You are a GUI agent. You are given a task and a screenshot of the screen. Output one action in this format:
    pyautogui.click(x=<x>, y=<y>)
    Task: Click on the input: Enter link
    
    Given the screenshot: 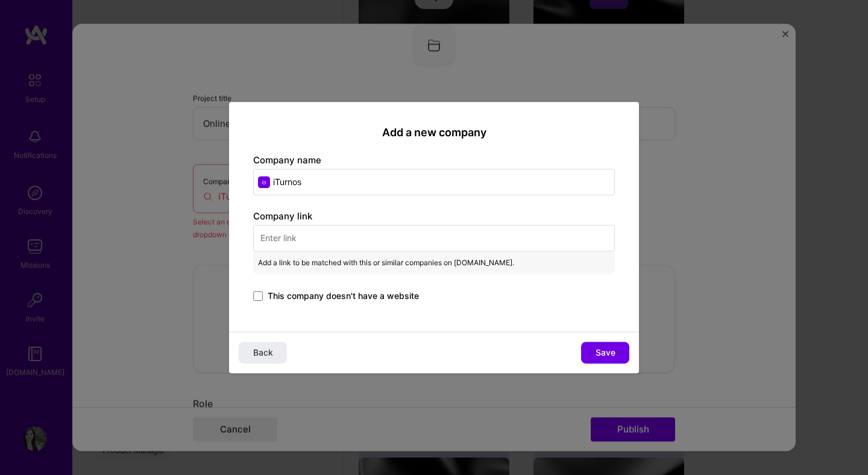 What is the action you would take?
    pyautogui.click(x=434, y=238)
    